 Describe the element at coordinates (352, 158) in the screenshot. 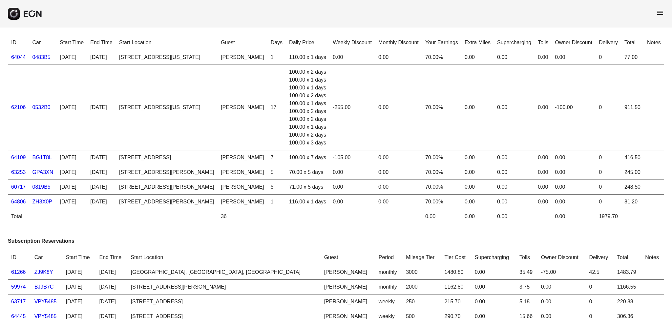

I see `td: -105.00` at that location.